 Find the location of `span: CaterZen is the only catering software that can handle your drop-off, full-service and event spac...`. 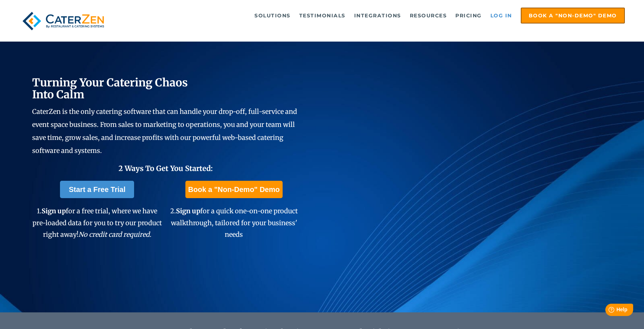

span: CaterZen is the only catering software that can handle your drop-off, full-service and event spac... is located at coordinates (165, 131).